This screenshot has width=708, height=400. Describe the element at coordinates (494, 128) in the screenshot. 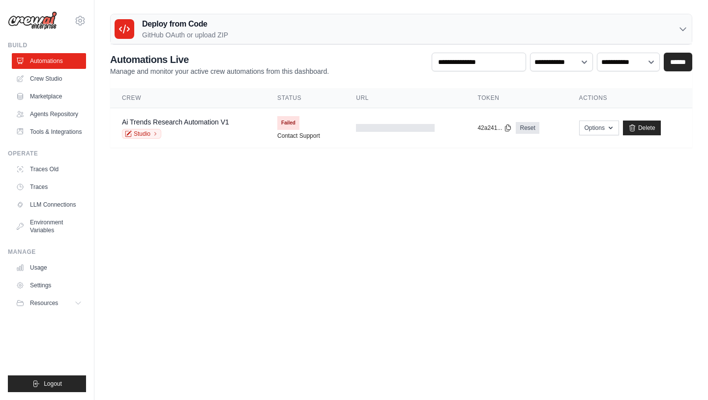

I see `button: 42a241...` at that location.